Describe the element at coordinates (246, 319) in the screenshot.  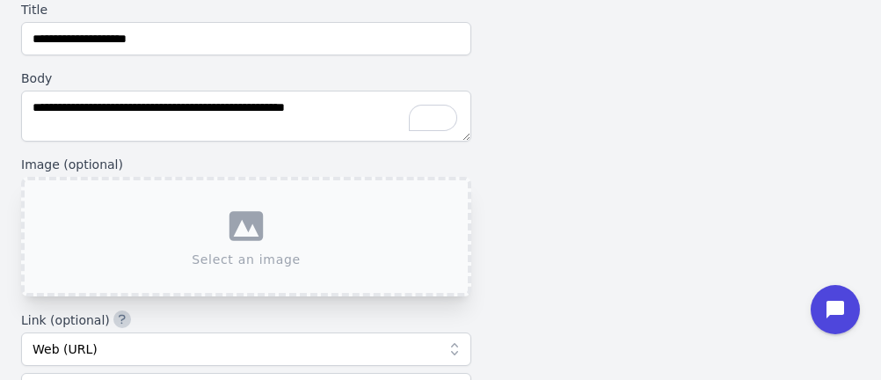
I see `label: Link (optional)` at that location.